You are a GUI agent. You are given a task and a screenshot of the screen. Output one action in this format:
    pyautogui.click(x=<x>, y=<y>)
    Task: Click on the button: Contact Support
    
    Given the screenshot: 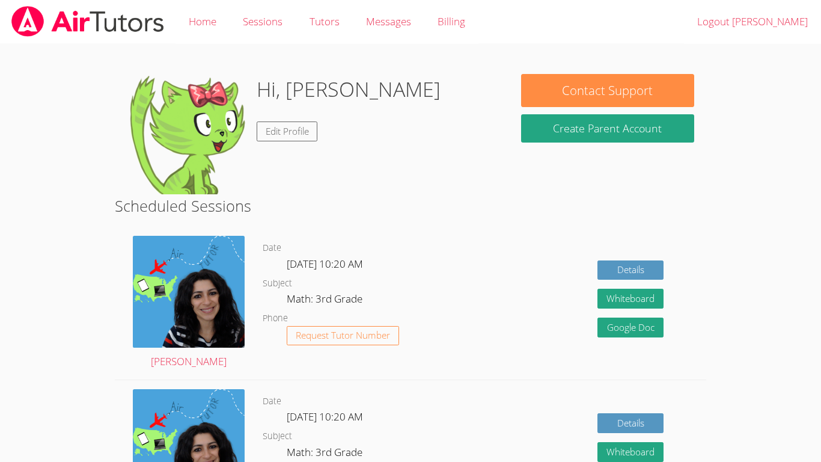 What is the action you would take?
    pyautogui.click(x=608, y=90)
    